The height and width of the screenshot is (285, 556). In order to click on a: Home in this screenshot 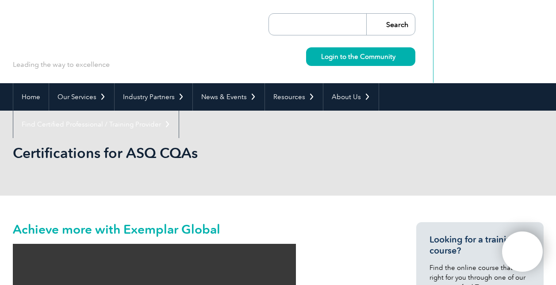, I will do `click(31, 97)`.